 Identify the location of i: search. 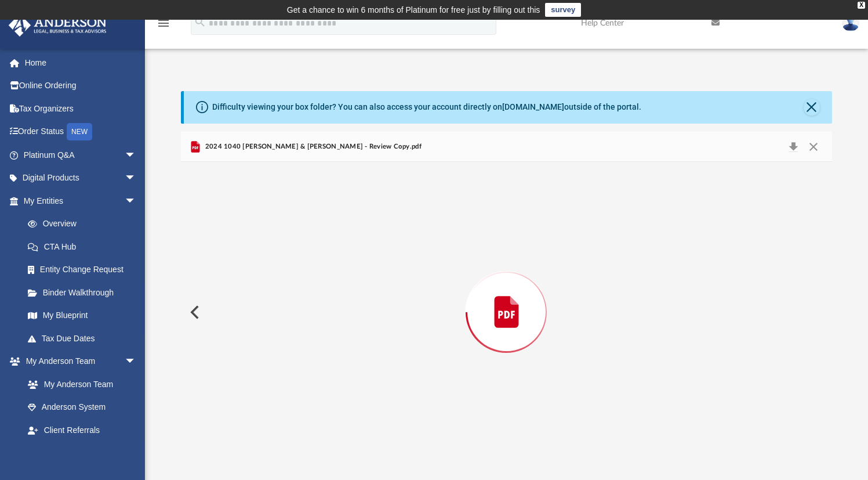
(200, 22).